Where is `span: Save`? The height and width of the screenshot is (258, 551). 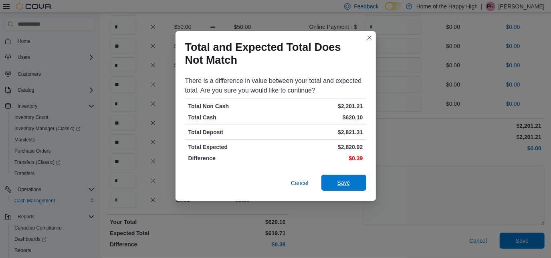 span: Save is located at coordinates (344, 183).